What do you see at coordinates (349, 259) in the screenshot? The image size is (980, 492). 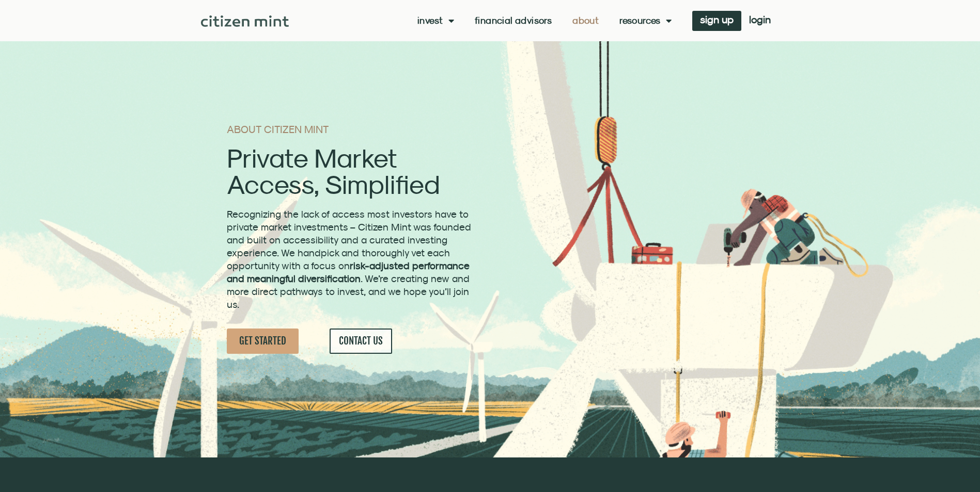 I see `span: Recognizing the lack of access most investors have to private market investments – Citizen Mint w...` at bounding box center [349, 259].